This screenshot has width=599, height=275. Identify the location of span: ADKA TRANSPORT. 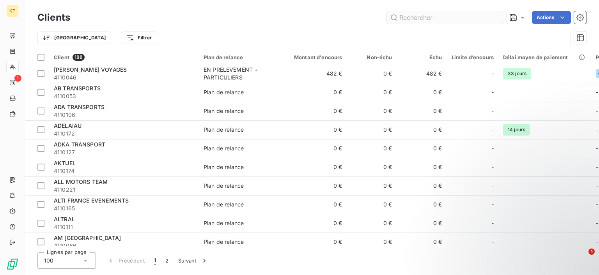
(79, 144).